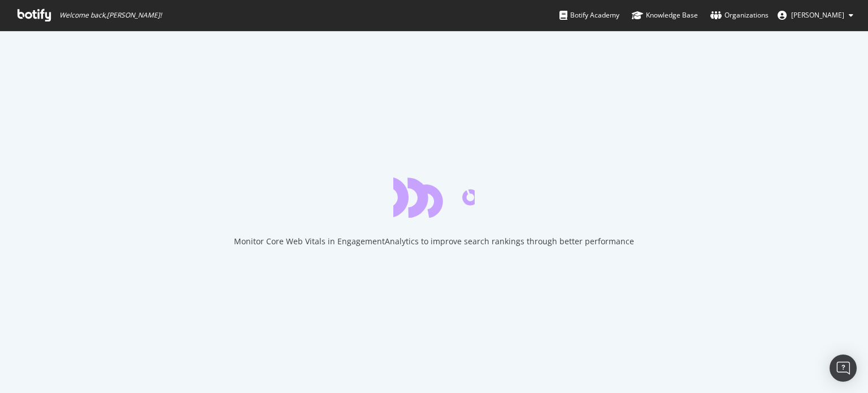 This screenshot has height=393, width=868. What do you see at coordinates (843, 368) in the screenshot?
I see `div: Open Intercom Messenger` at bounding box center [843, 368].